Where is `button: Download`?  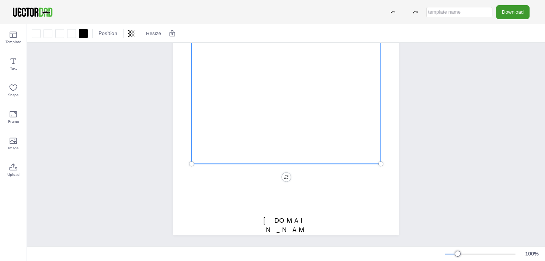
button: Download is located at coordinates (513, 12).